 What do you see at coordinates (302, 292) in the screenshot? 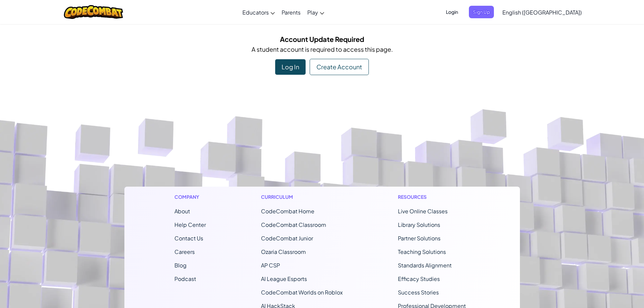
I see `a: CodeCombat Worlds on Roblox` at bounding box center [302, 292].